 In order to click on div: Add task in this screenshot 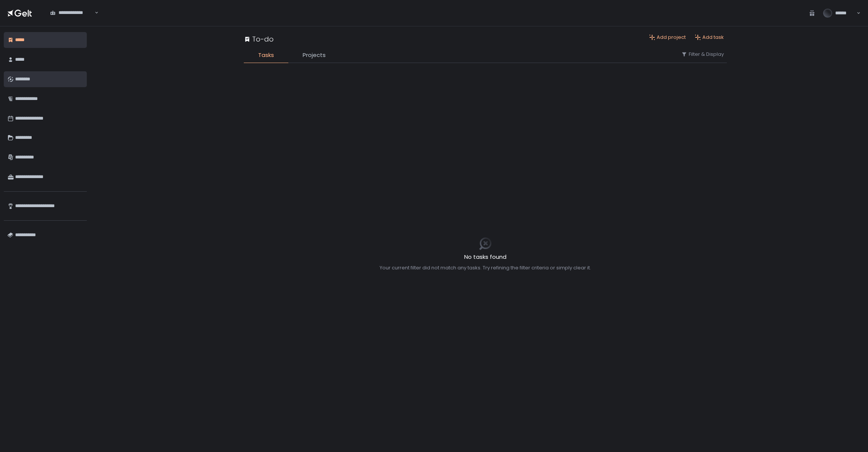, I will do `click(709, 38)`.